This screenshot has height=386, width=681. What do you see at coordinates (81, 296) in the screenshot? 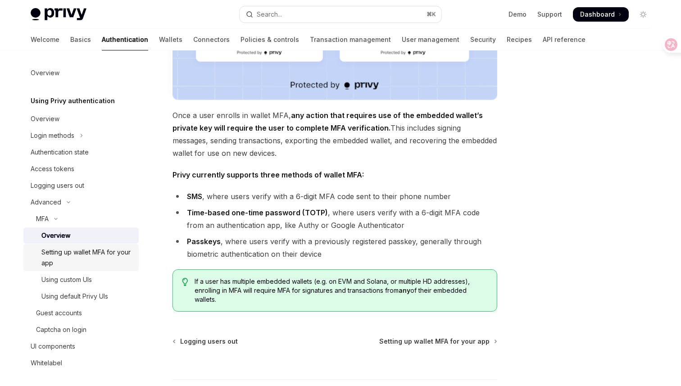
I see `a: Using default Privy UIs` at bounding box center [81, 296].